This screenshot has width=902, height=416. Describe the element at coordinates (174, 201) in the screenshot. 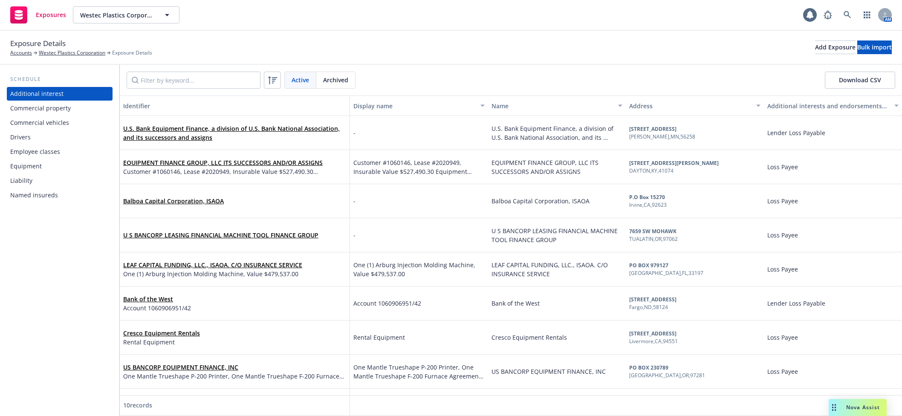

I see `a: Balboa Capital Corporation, ISAOA` at that location.